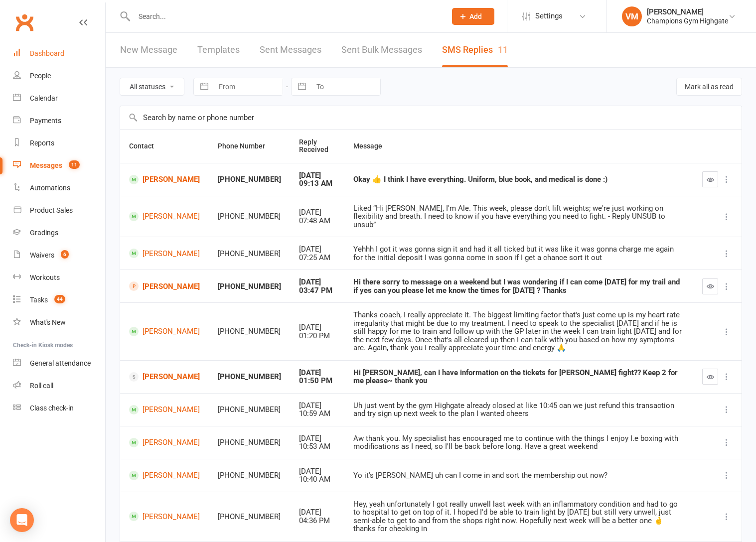  What do you see at coordinates (164, 146) in the screenshot?
I see `th: Contact` at bounding box center [164, 146].